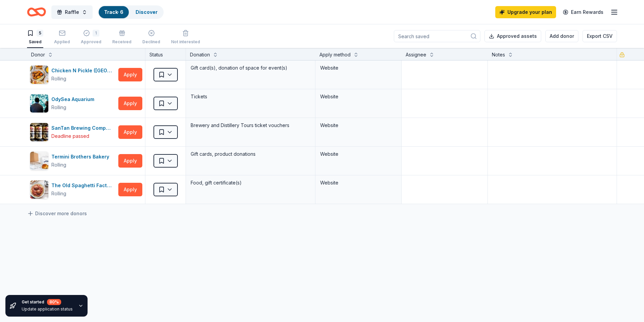 The height and width of the screenshot is (322, 644). I want to click on img: Image for The Old Spaghetti Factory, so click(39, 189).